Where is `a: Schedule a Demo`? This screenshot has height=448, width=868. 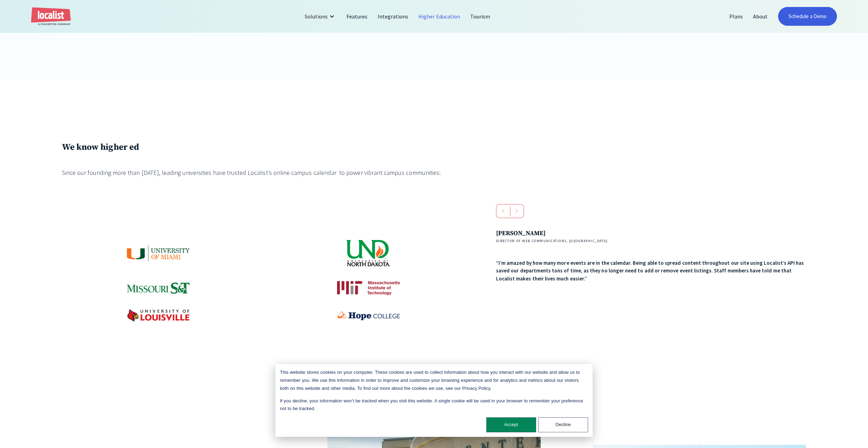 a: Schedule a Demo is located at coordinates (807, 17).